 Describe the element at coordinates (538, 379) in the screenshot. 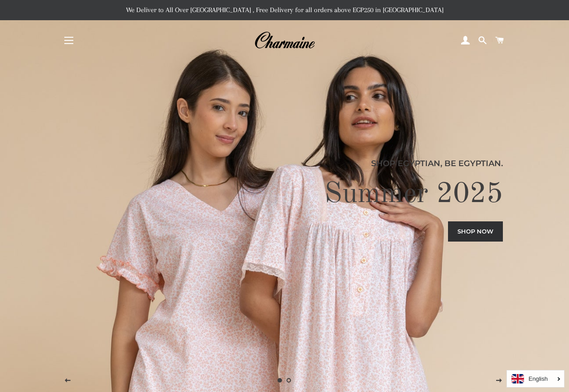

I see `i: English` at that location.